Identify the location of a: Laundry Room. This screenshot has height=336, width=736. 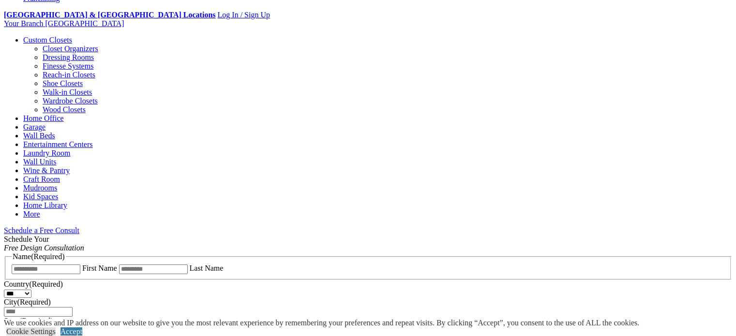
(46, 153).